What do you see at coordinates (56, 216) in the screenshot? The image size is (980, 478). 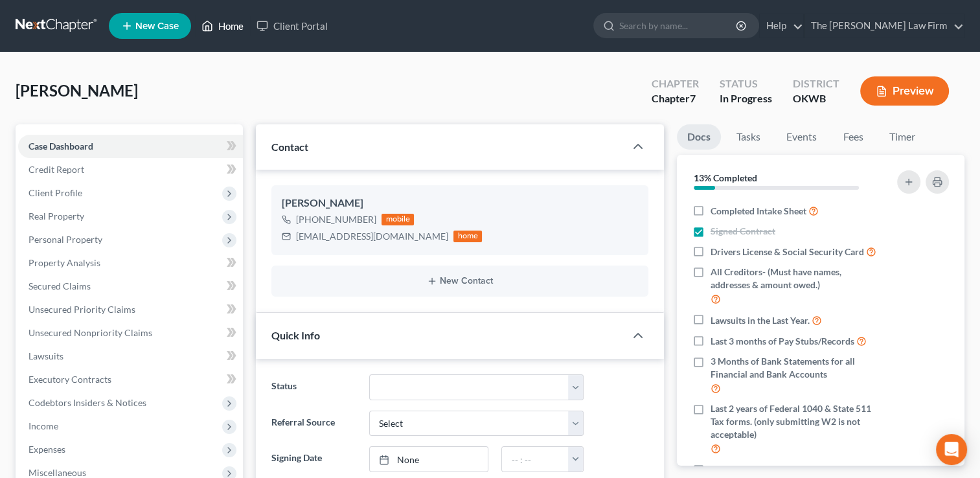 I see `span: Real Property` at bounding box center [56, 216].